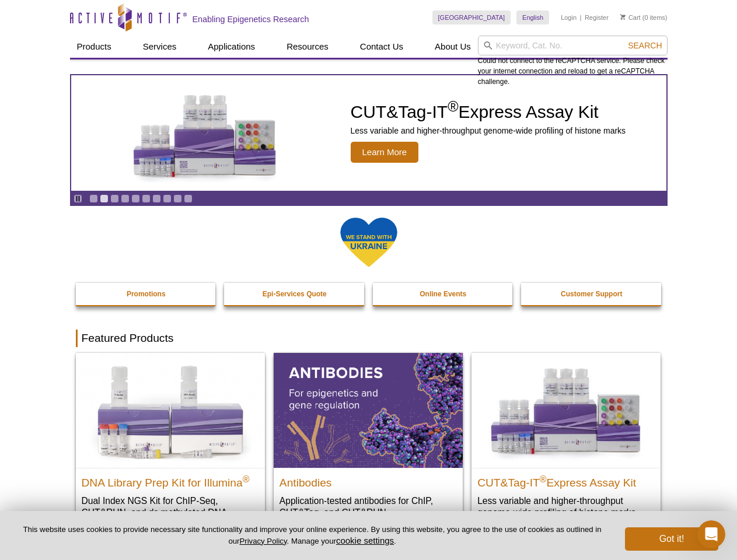 This screenshot has width=737, height=560. Describe the element at coordinates (623, 17) in the screenshot. I see `img: Your Cart` at that location.